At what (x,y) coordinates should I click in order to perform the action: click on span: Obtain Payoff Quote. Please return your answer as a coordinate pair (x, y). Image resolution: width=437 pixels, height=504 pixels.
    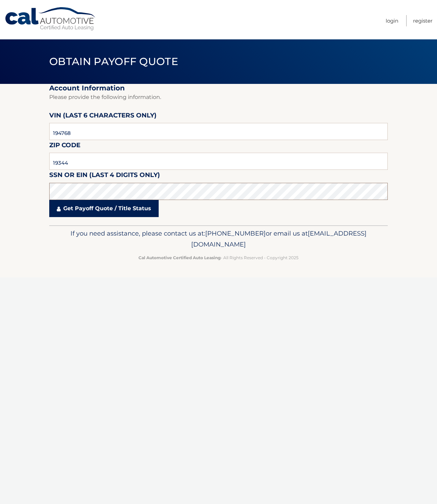
    Looking at the image, I should click on (113, 61).